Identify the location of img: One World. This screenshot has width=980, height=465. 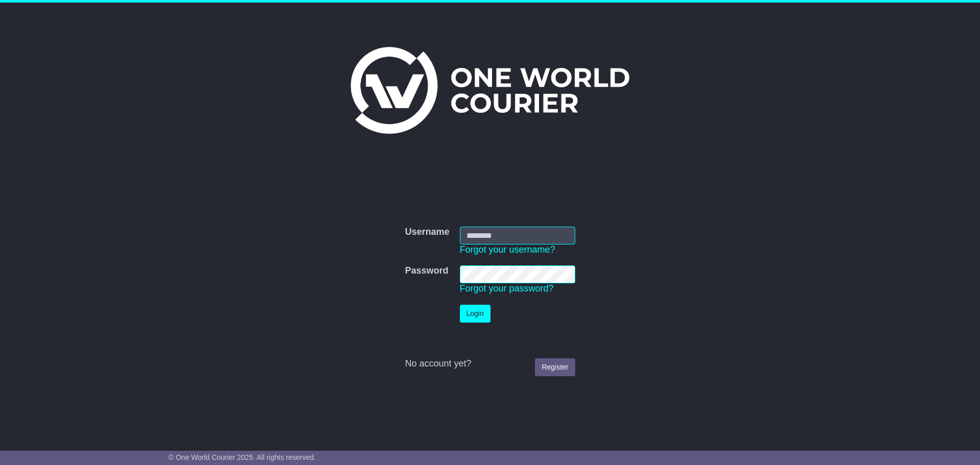
(490, 90).